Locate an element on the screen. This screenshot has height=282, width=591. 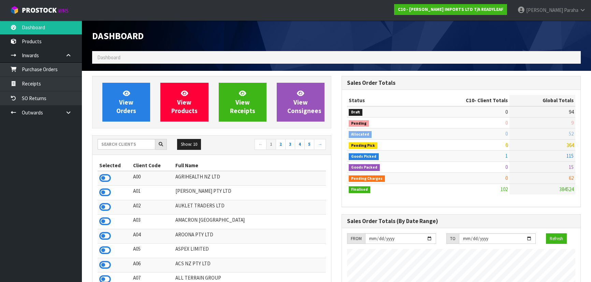
td: A00 is located at coordinates (152, 178).